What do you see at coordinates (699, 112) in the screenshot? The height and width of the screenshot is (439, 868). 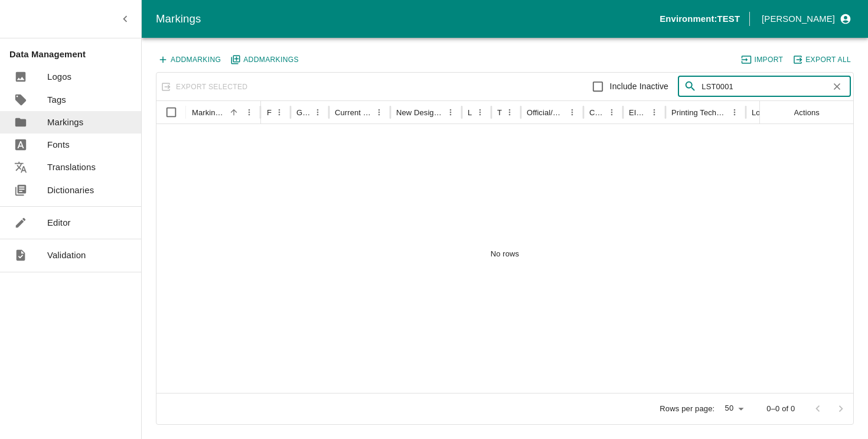 I see `div: Printing Technology` at bounding box center [699, 112].